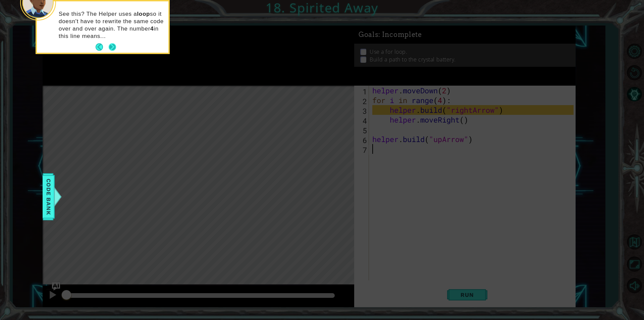 The image size is (644, 320). Describe the element at coordinates (111, 25) in the screenshot. I see `p: See this? The Helper uses a so it doesn't have to rewrite the same code over and over again. The ...` at that location.